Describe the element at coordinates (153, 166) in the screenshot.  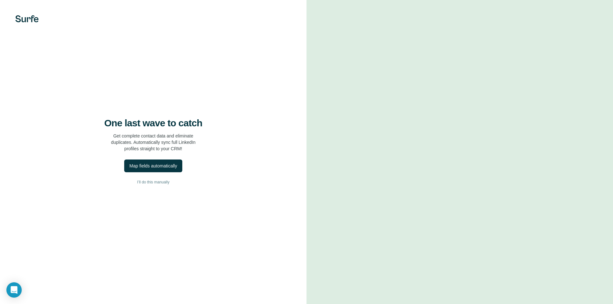
I see `button: Map fields automatically` at that location.